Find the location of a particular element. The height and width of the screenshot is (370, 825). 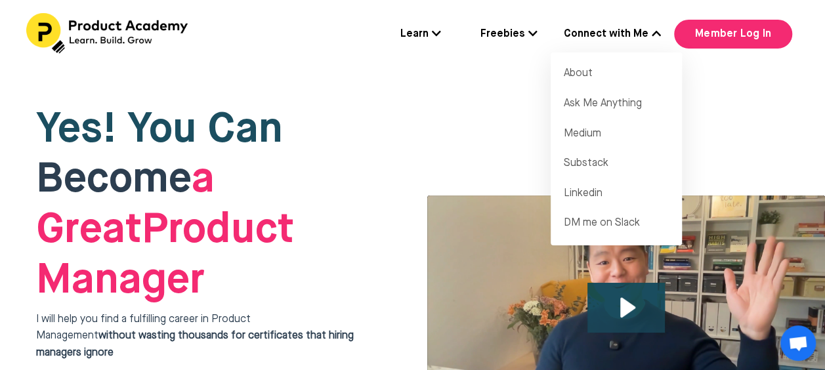

a: Linkedin is located at coordinates (616, 194).